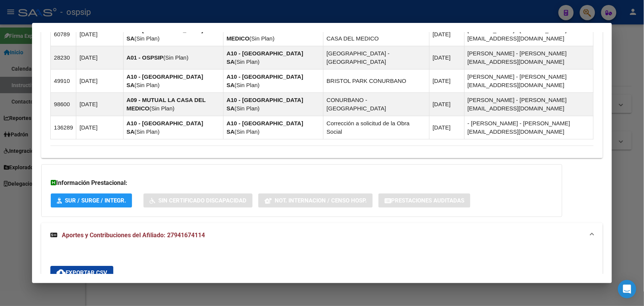  Describe the element at coordinates (63, 57) in the screenshot. I see `td: 28230` at that location.